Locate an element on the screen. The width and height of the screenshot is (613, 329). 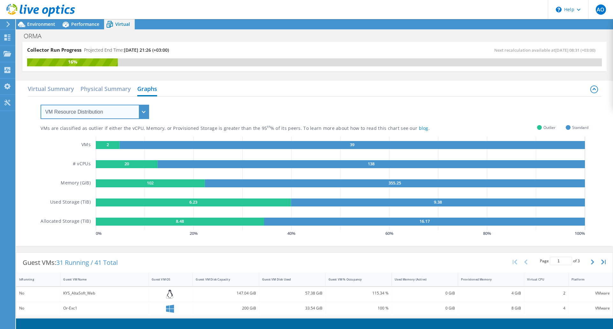
div: Guest VM Disk Used is located at coordinates (289, 280).